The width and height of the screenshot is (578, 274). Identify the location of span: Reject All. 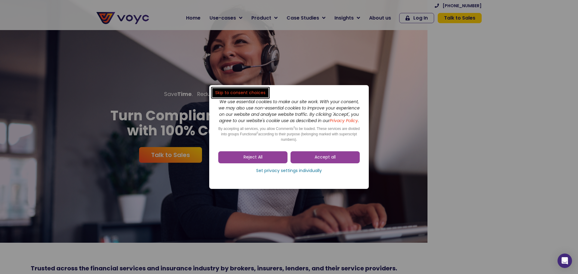
(253, 158).